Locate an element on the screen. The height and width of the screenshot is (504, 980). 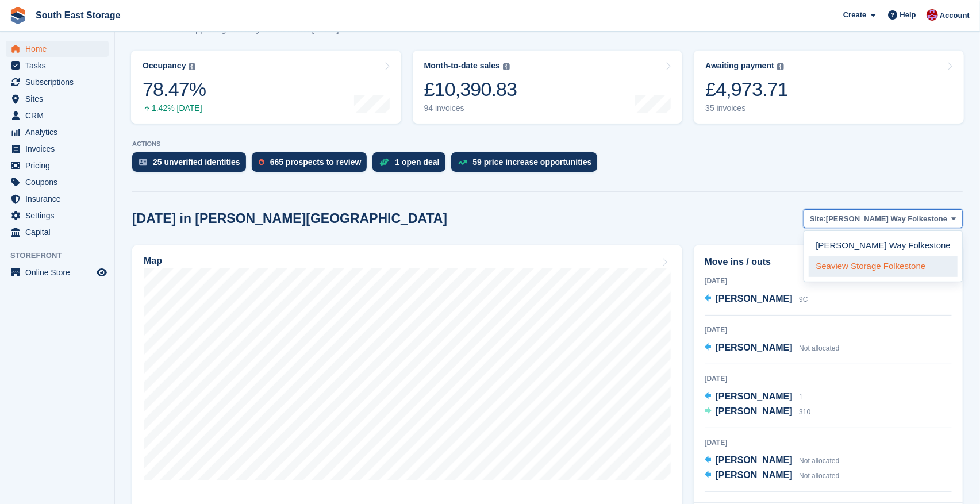
div: Occupancy is located at coordinates (164, 65).